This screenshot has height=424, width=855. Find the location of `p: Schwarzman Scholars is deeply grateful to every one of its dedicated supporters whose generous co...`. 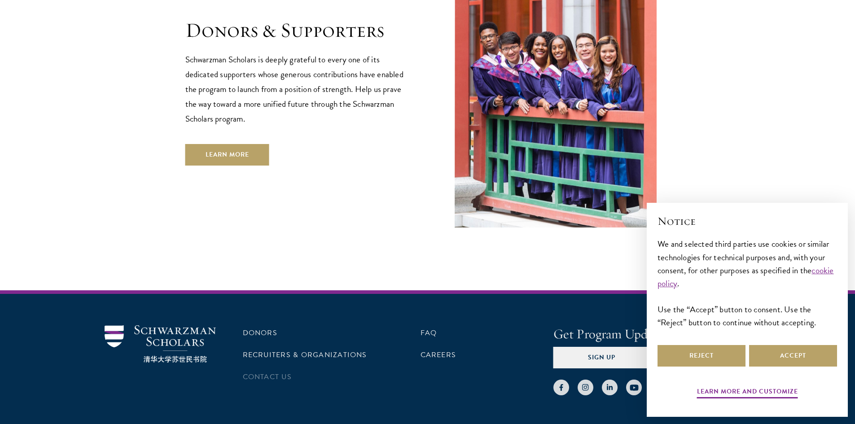

p: Schwarzman Scholars is deeply grateful to every one of its dedicated supporters whose generous co... is located at coordinates (297, 89).